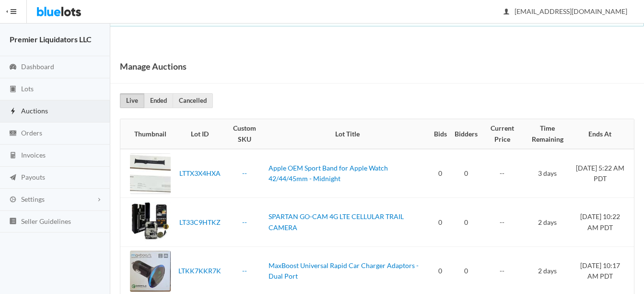  I want to click on th: Bids, so click(440, 134).